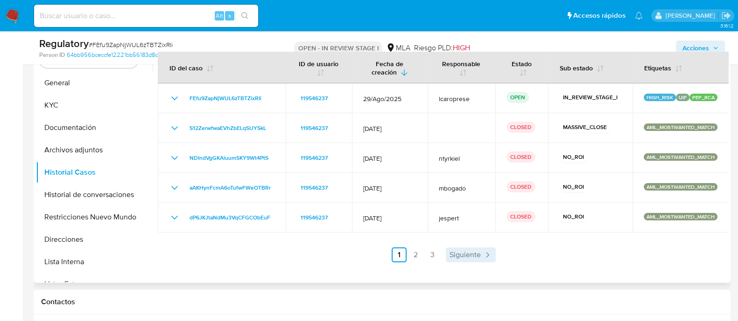 Image resolution: width=738 pixels, height=321 pixels. Describe the element at coordinates (691, 15) in the screenshot. I see `p: leandro.caroprese@mercadolibre.com` at that location.